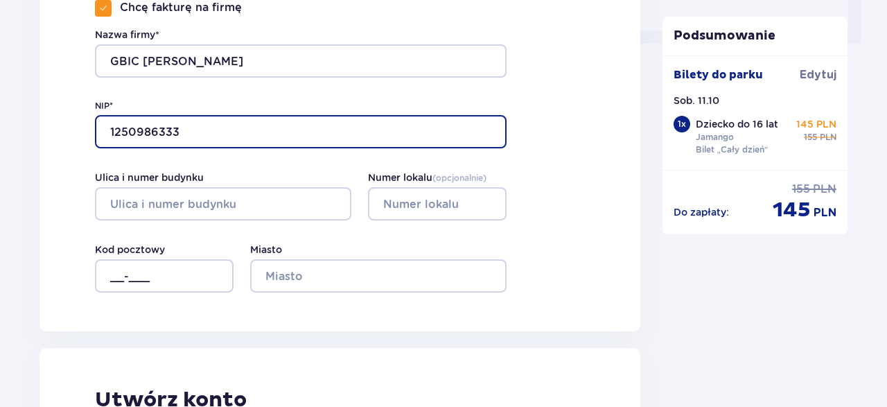  I want to click on p: Bilety do parku, so click(718, 75).